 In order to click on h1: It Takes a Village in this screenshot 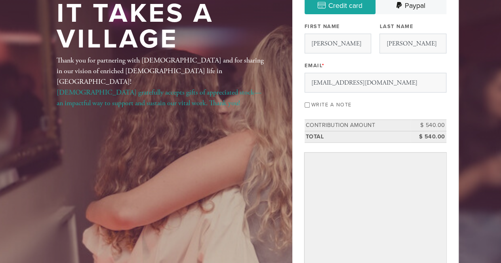, I will do `click(161, 26)`.